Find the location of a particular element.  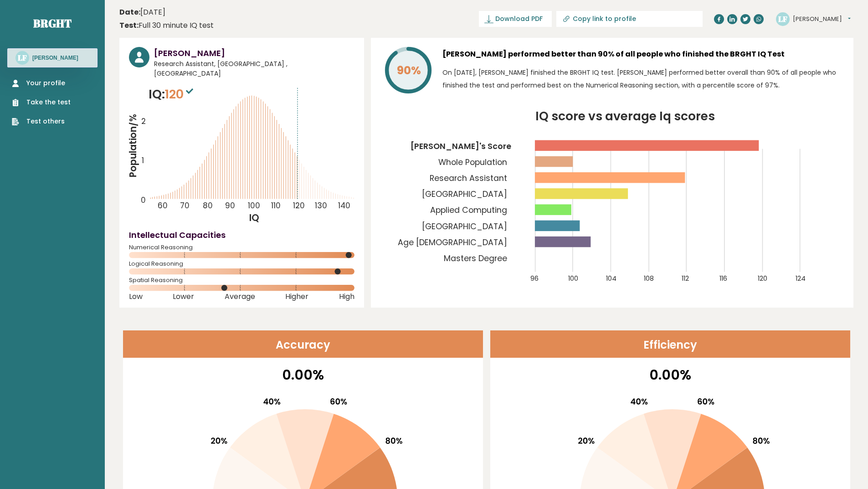

span: Lower is located at coordinates (183, 297).